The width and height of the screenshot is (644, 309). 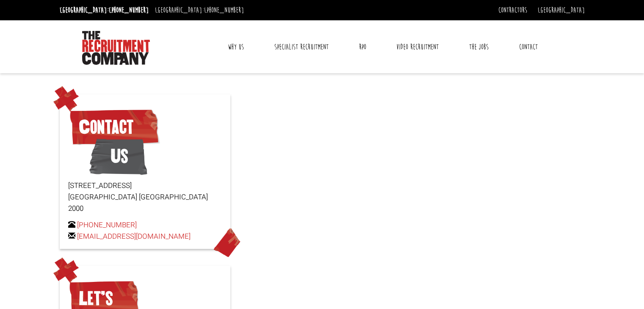 What do you see at coordinates (512, 10) in the screenshot?
I see `a: Contractors` at bounding box center [512, 10].